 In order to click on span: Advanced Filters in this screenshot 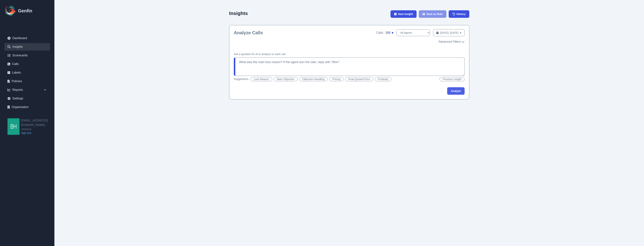, I will do `click(450, 42)`.